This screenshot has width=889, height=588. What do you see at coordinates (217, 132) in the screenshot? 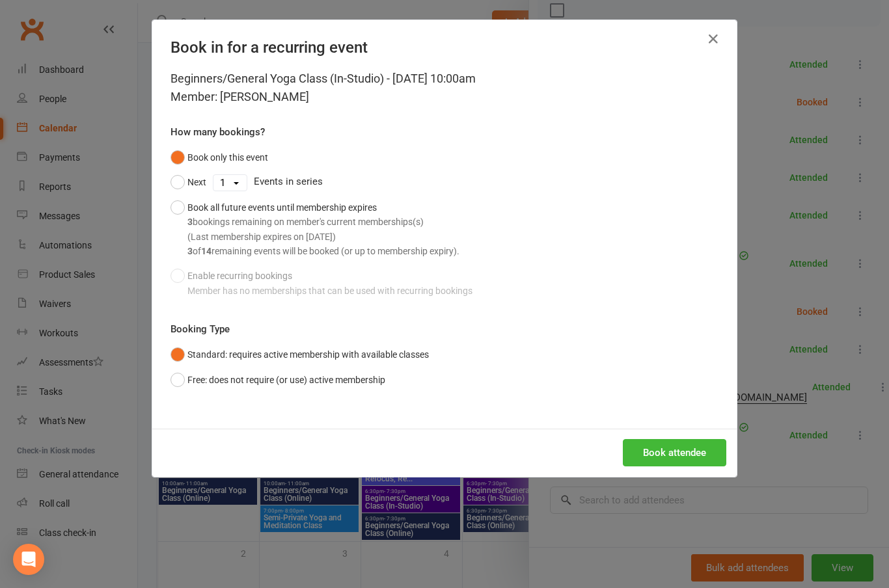
I see `label: How many bookings?` at bounding box center [217, 132].